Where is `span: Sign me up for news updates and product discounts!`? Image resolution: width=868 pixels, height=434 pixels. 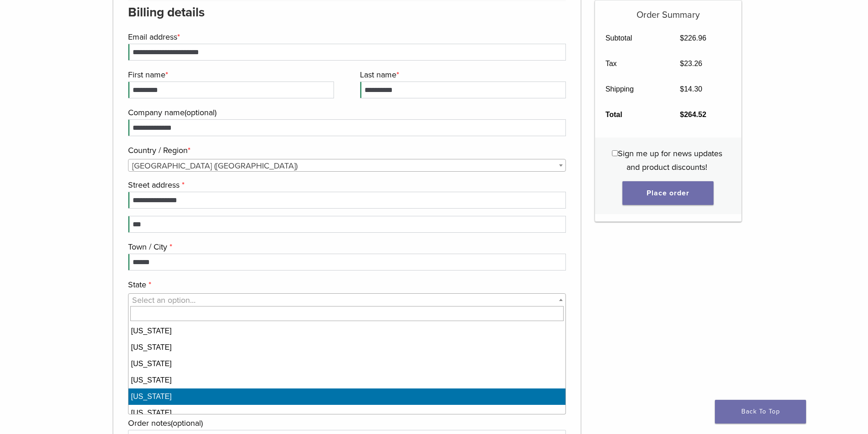 span: Sign me up for news updates and product discounts! is located at coordinates (670, 160).